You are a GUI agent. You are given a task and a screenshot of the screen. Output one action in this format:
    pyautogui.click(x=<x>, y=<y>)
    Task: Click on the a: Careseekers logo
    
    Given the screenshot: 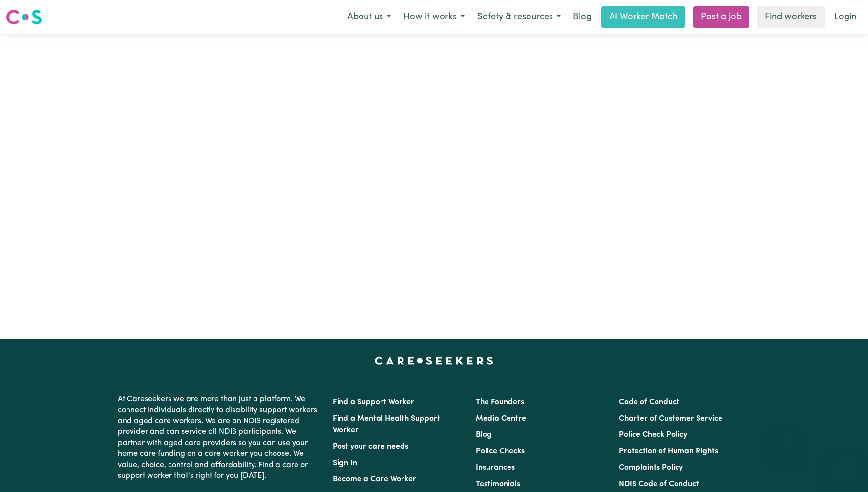 What is the action you would take?
    pyautogui.click(x=24, y=17)
    